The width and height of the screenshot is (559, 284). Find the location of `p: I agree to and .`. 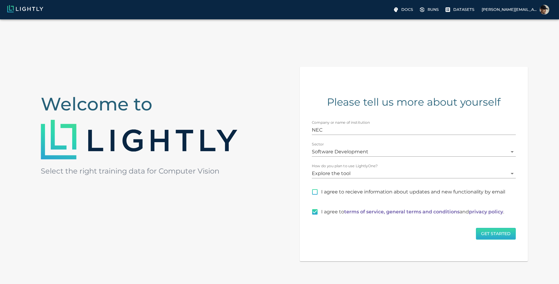

p: I agree to and . is located at coordinates (413, 212).